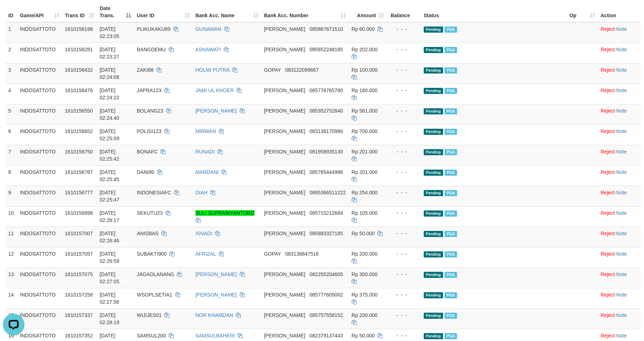 This screenshot has width=644, height=341. I want to click on span: 1610156767, so click(79, 172).